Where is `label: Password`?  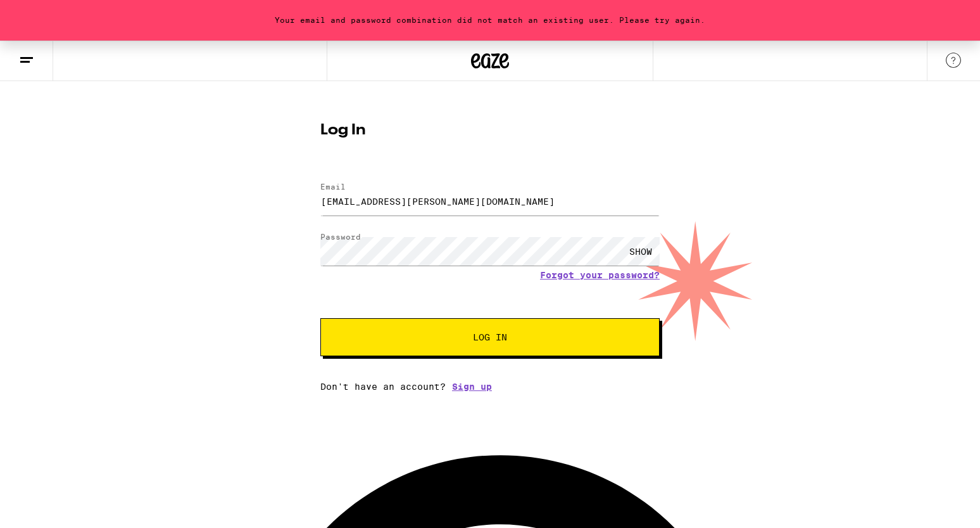 label: Password is located at coordinates (341, 237).